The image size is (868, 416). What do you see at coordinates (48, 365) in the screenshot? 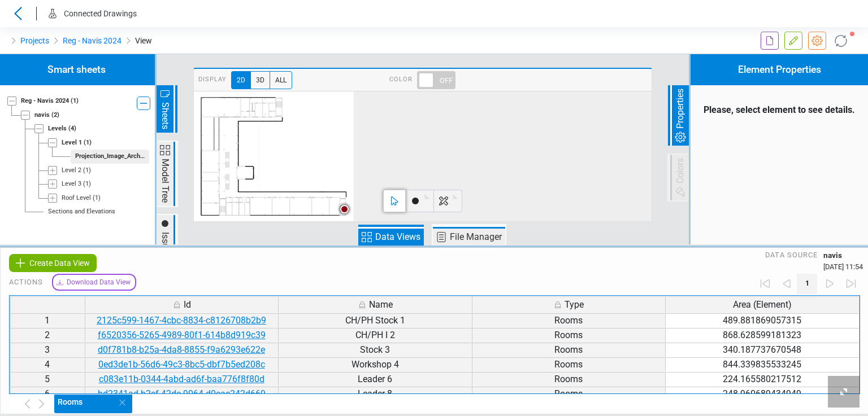
I see `td: 4` at bounding box center [48, 365].